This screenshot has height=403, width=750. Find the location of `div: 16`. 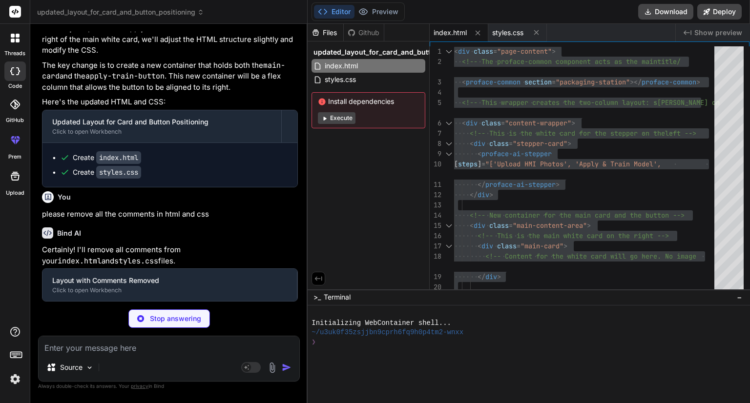

div: 16 is located at coordinates (436, 236).